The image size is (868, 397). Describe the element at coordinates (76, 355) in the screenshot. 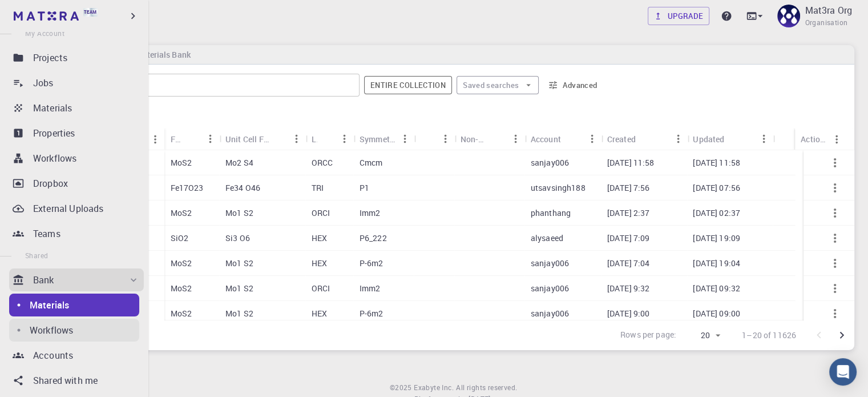

I see `a: Accounts` at that location.